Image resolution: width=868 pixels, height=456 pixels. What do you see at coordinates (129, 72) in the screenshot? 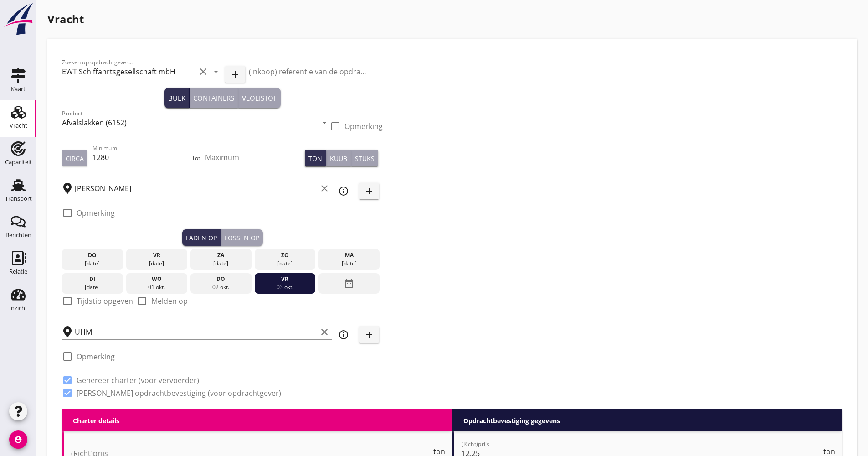
I see `input: Zoeken op opdrachtgever...` at bounding box center [129, 72].